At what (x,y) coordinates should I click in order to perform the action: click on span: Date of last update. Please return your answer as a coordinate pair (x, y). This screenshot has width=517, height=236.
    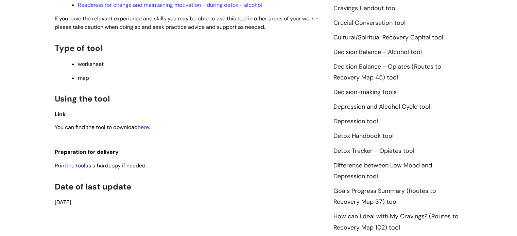
    Looking at the image, I should click on (93, 187).